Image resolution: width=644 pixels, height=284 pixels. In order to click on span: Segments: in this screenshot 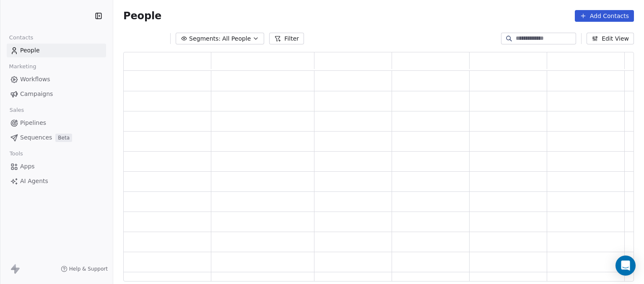, I will do `click(205, 39)`.